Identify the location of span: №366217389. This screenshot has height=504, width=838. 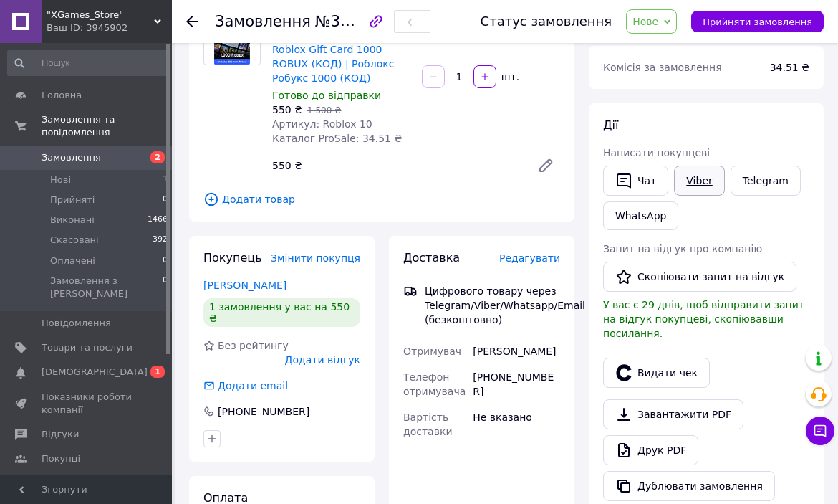
(366, 21).